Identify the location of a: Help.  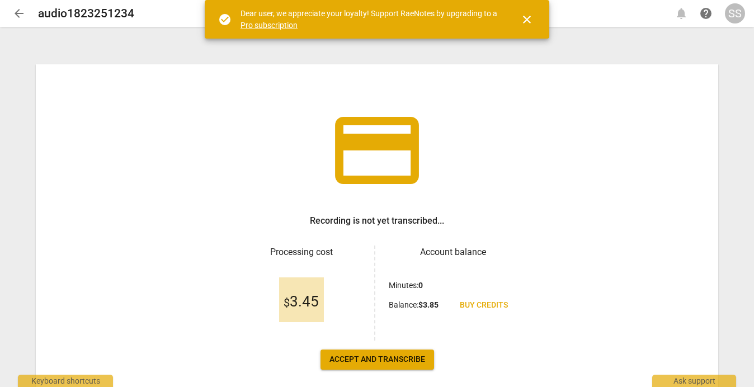
(706, 13).